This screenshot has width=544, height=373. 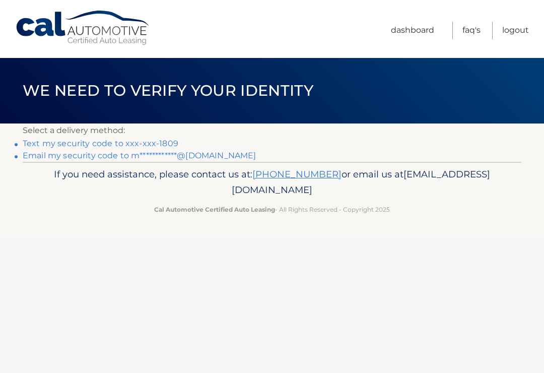 I want to click on a: Dashboard, so click(x=413, y=30).